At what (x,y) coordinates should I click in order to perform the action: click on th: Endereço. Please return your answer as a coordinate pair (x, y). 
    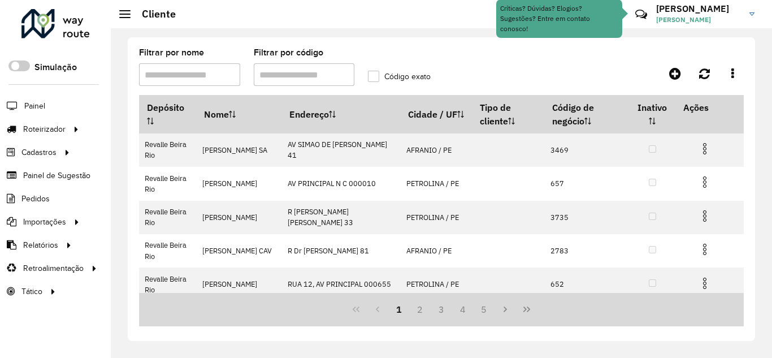
    Looking at the image, I should click on (342, 114).